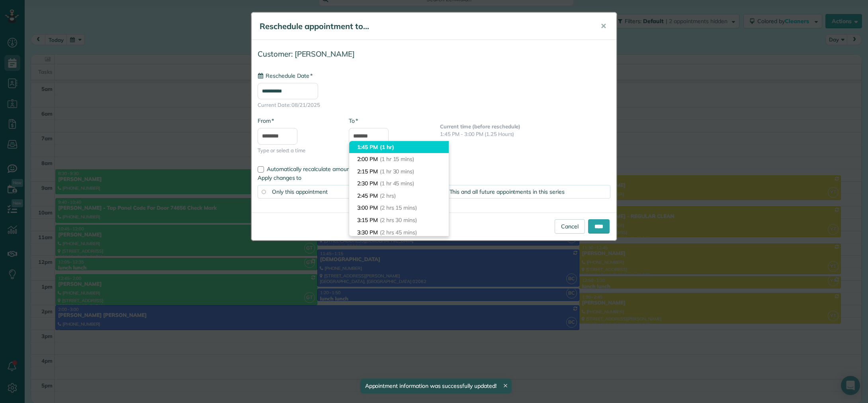 The image size is (868, 403). I want to click on div: Appointment information was successfully updated!, so click(436, 386).